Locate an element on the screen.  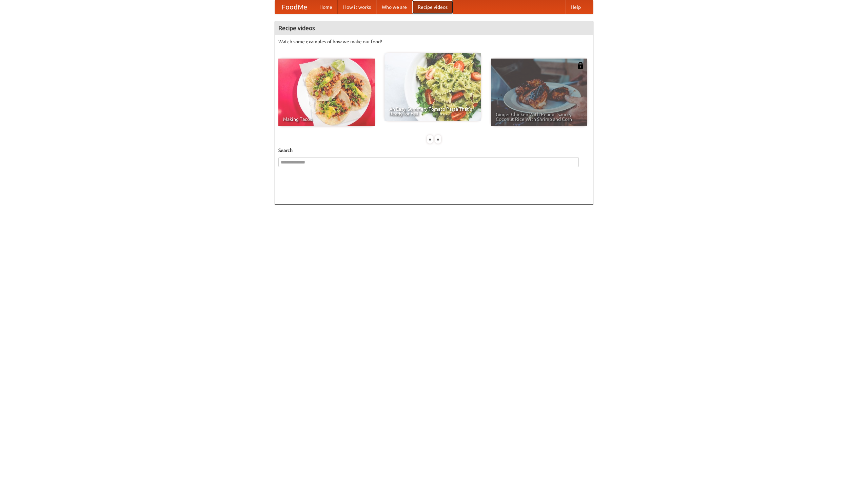
a: Making Tacos is located at coordinates (326, 92).